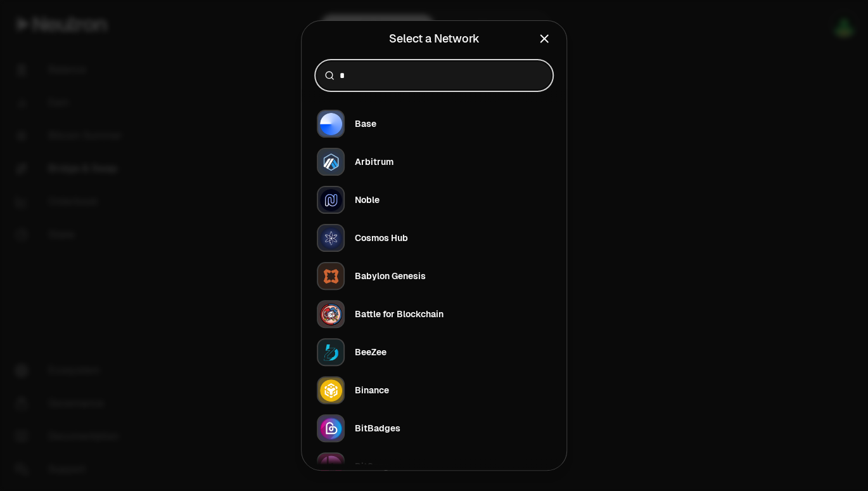 This screenshot has height=491, width=868. Describe the element at coordinates (434, 314) in the screenshot. I see `button: Battle for Blockchain LogoBattle for Blockchain LogoBattle for Blockchain` at that location.